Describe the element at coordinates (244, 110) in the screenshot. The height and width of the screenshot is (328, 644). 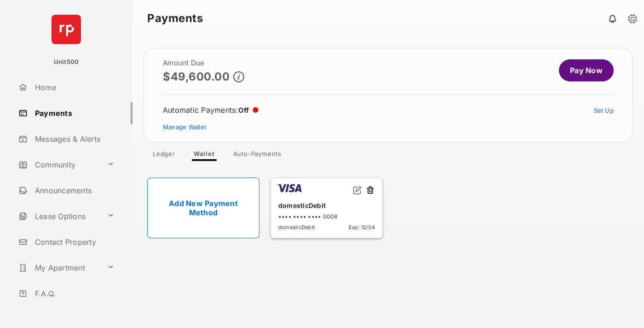
I see `span: Off` at that location.